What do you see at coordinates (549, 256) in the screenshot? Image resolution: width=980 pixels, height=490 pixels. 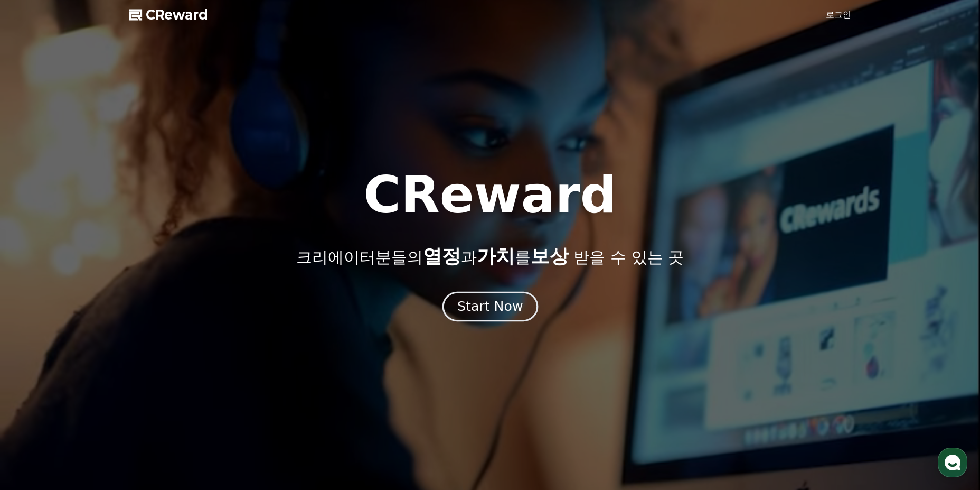 I see `span: 보상` at bounding box center [549, 256].